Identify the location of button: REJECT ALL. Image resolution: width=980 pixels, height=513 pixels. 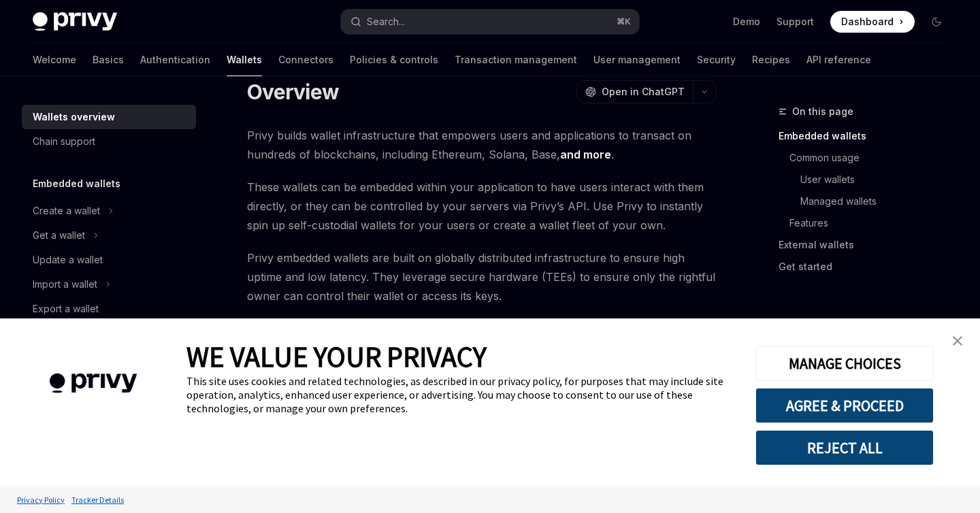
(845, 448).